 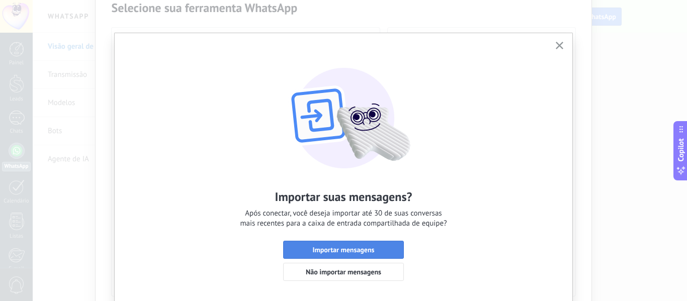 What do you see at coordinates (343, 272) in the screenshot?
I see `span: Não importar mensagens` at bounding box center [343, 272].